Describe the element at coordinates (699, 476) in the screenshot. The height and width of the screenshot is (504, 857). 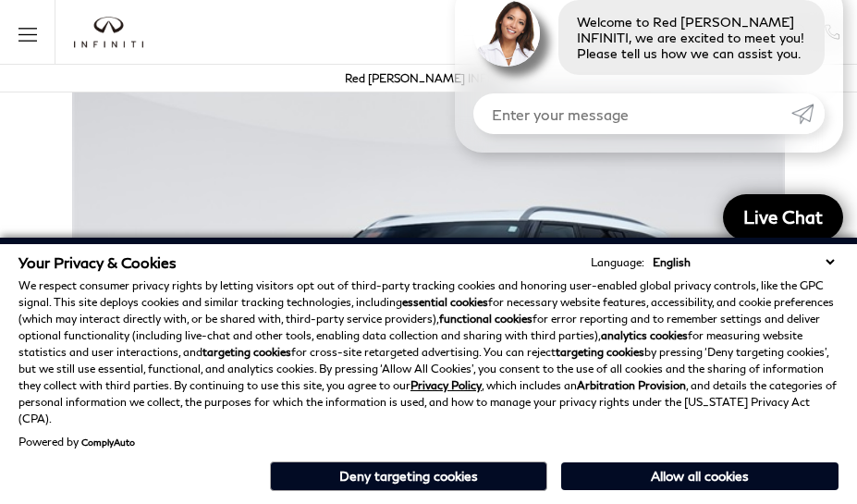
I see `button: Allow all cookies` at that location.